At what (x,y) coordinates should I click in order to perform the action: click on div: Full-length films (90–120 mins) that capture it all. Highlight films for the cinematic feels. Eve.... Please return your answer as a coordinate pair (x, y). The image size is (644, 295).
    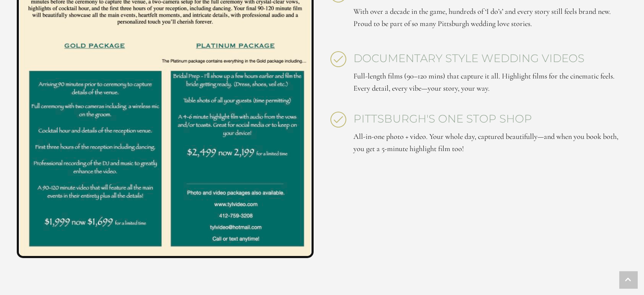
    Looking at the image, I should click on (490, 82).